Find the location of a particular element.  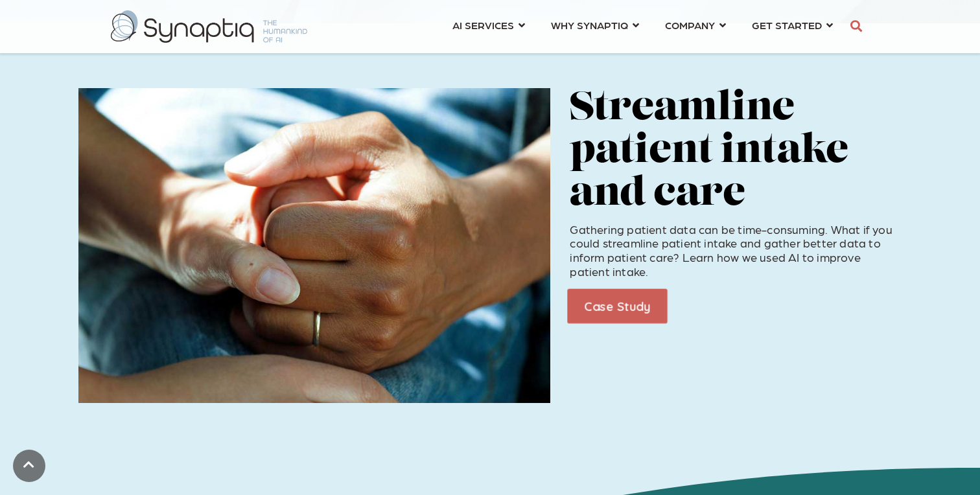

span: AI SERVICES is located at coordinates (483, 25).